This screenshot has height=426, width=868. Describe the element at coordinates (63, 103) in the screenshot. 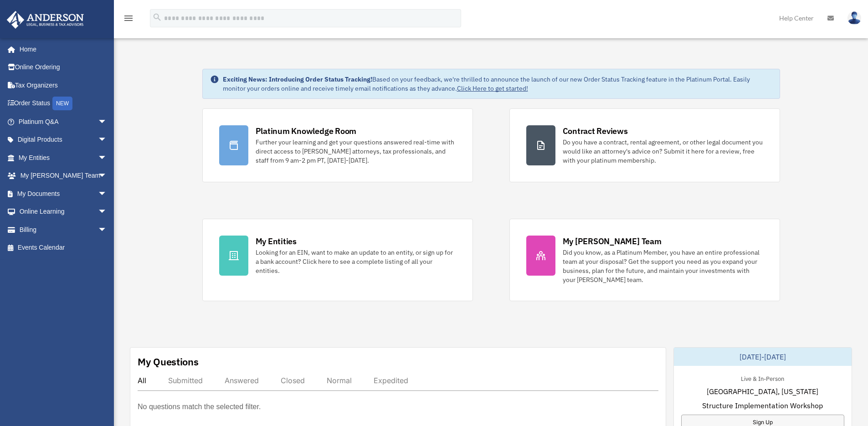

I see `a: Order StatusNEW` at that location.